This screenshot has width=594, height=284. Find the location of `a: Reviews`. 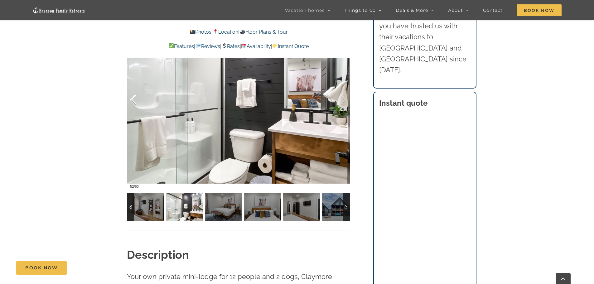

a: Reviews is located at coordinates (207, 46).